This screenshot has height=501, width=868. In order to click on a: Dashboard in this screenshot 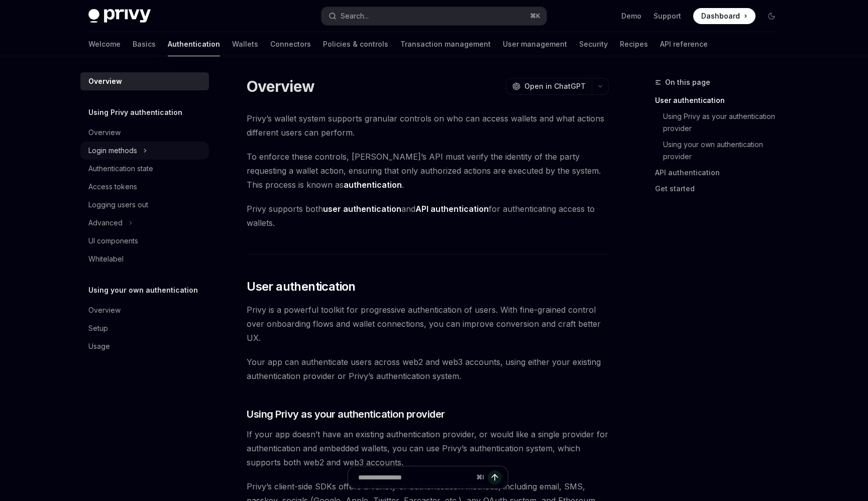, I will do `click(724, 16)`.